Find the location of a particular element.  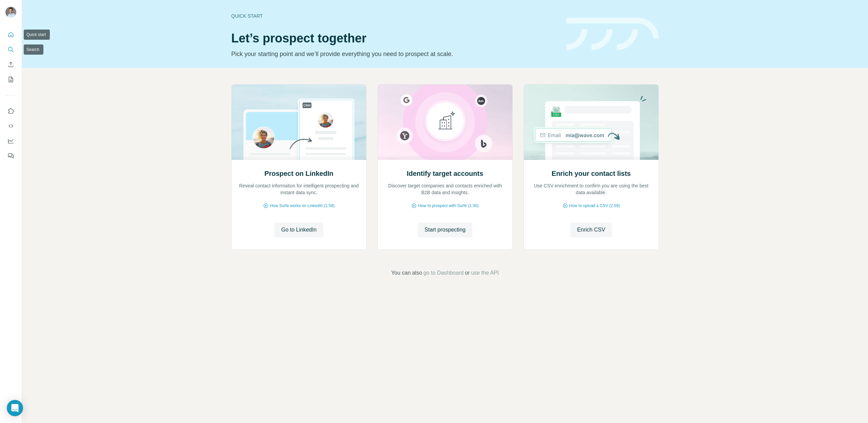

button: Start prospecting is located at coordinates (445, 230).